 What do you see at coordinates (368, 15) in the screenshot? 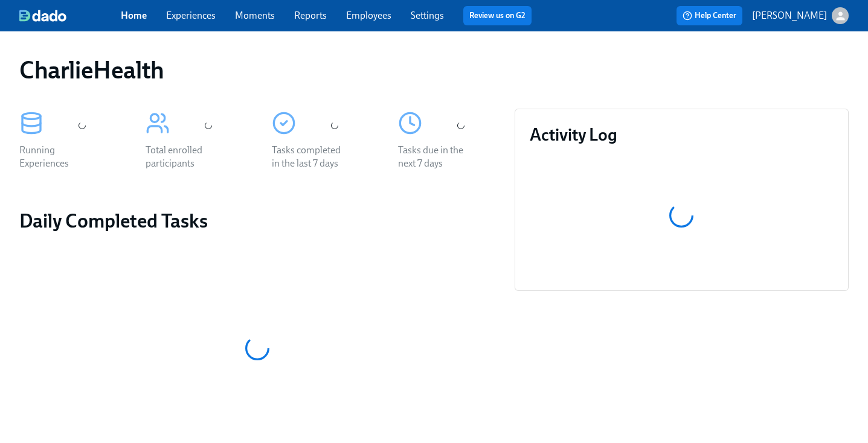
I see `a: Employees` at bounding box center [368, 15].